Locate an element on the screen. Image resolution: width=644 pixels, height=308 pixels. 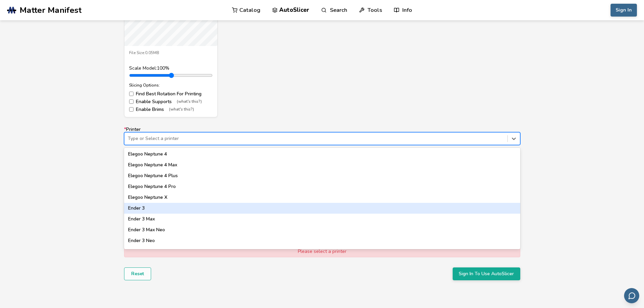
div: Elegoo Neptune X is located at coordinates (322, 197).